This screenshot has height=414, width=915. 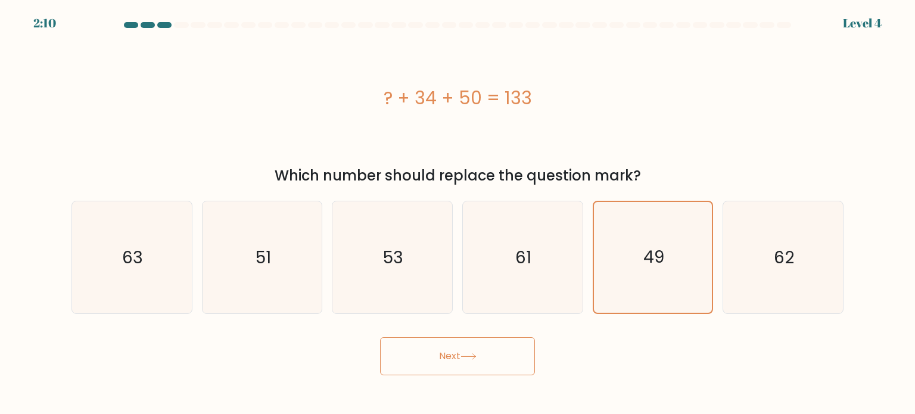 I want to click on text: 53, so click(x=394, y=257).